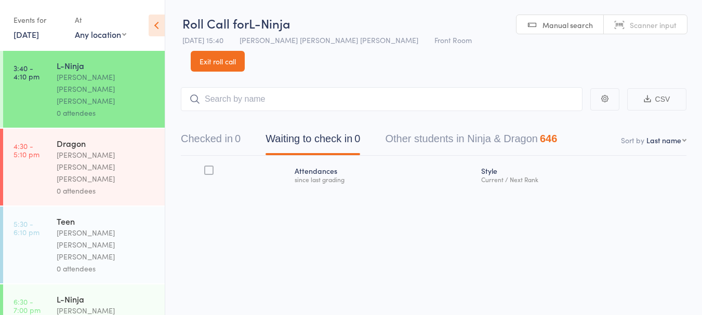 This screenshot has width=702, height=315. Describe the element at coordinates (656, 99) in the screenshot. I see `button: CSV` at that location.